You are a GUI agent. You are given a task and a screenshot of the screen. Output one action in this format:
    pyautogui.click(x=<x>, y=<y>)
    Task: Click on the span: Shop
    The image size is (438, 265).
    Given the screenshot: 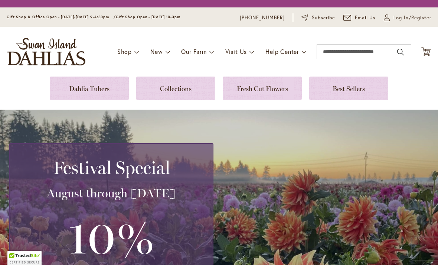 What is the action you would take?
    pyautogui.click(x=124, y=51)
    